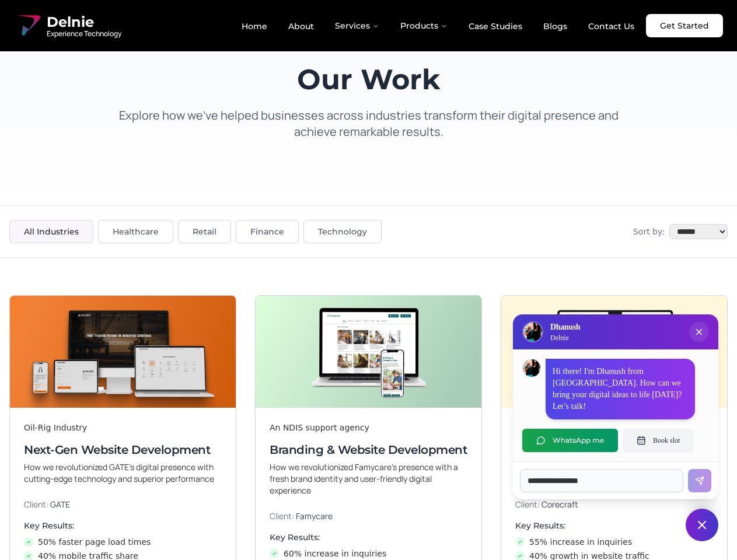  Describe the element at coordinates (368, 479) in the screenshot. I see `p: How we revolutionized Famycare’s presence with a fresh brand identity and user-friendly digital e...` at that location.